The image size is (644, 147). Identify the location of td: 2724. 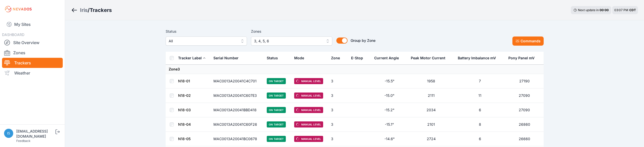
(431, 139).